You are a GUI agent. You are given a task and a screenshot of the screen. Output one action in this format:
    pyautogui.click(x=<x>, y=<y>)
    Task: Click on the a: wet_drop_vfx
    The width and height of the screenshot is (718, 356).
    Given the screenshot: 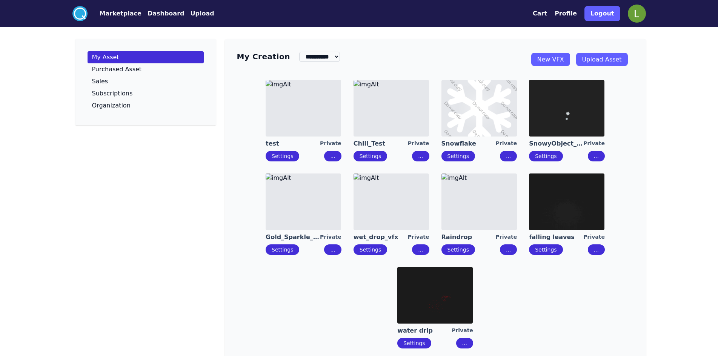 What is the action you would take?
    pyautogui.click(x=381, y=237)
    